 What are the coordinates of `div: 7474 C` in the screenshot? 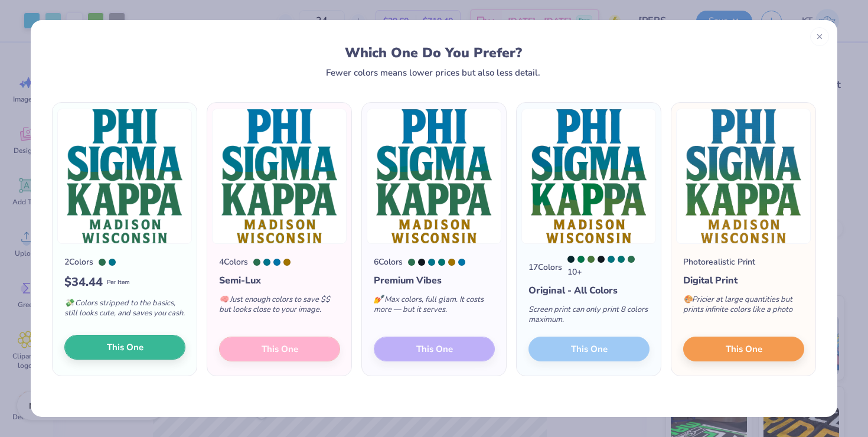 It's located at (611, 260).